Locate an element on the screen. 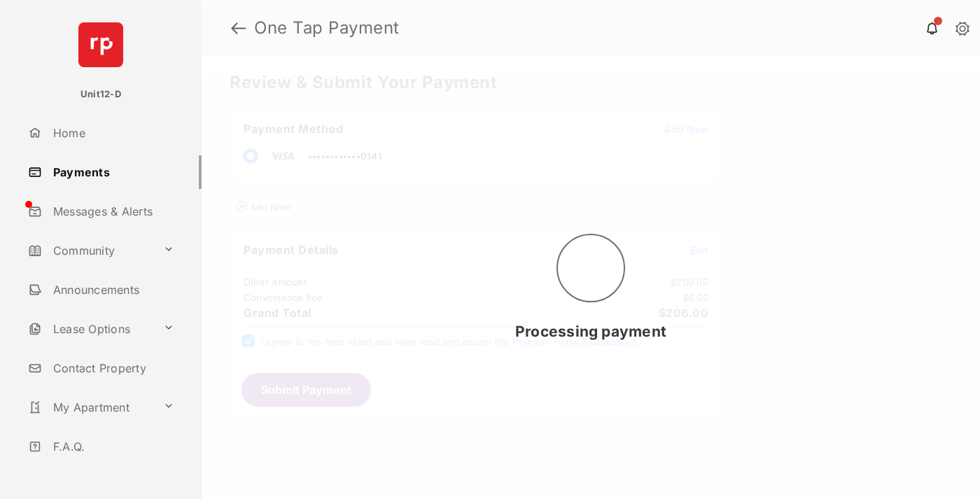 The height and width of the screenshot is (499, 980). a: Payments is located at coordinates (112, 172).